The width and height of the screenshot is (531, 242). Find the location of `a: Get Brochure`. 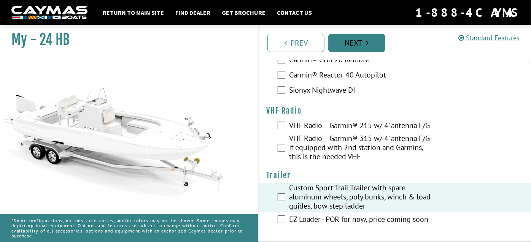

a: Get Brochure is located at coordinates (243, 13).